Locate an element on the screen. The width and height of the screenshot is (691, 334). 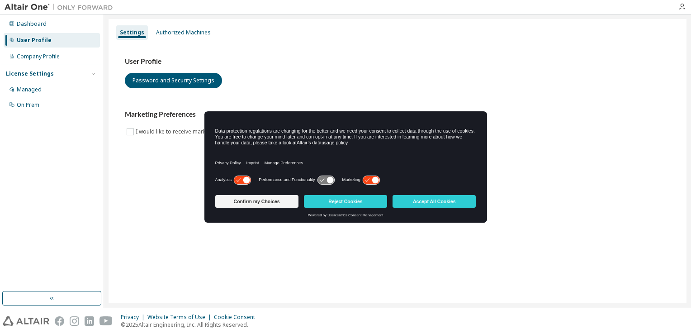
img: Altair One is located at coordinates (61, 7).